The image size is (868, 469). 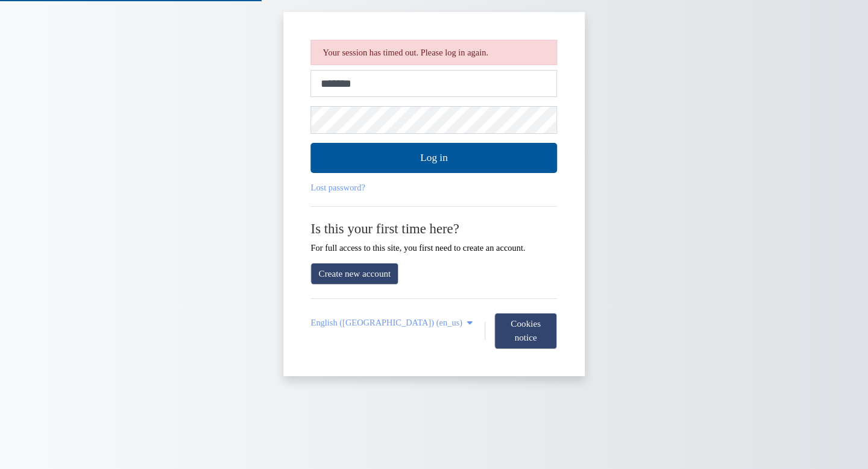 I want to click on a: Lost password?, so click(x=338, y=188).